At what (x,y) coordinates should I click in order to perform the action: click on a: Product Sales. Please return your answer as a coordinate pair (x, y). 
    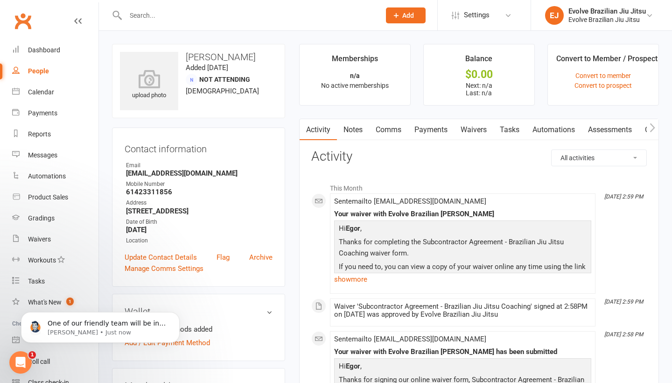
    Looking at the image, I should click on (55, 197).